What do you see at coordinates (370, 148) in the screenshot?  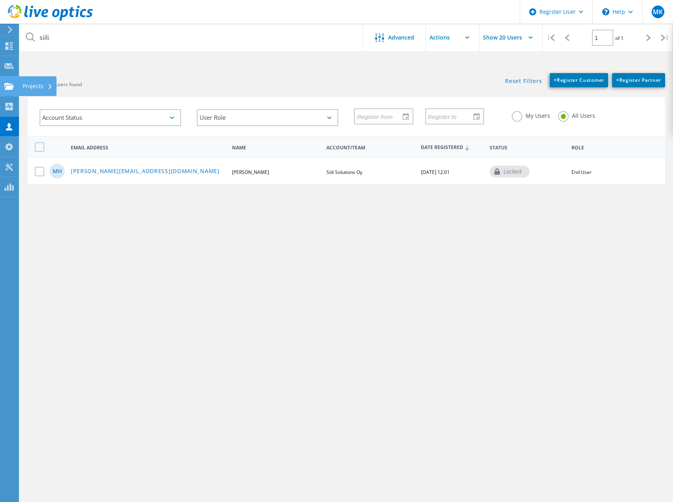 I see `span: Account/Team` at bounding box center [370, 148].